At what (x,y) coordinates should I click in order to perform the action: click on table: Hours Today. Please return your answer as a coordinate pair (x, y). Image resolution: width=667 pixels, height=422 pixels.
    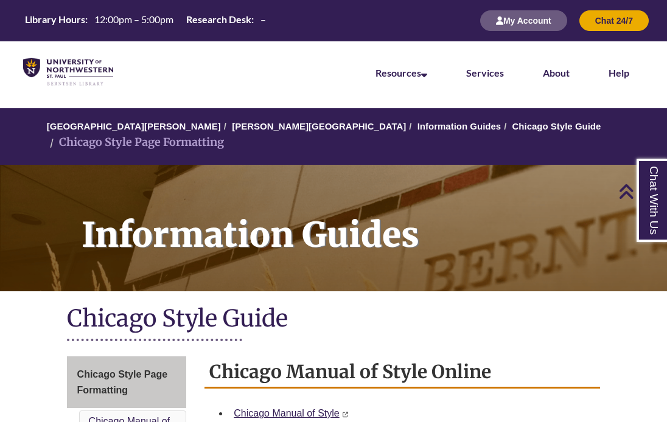
    Looking at the image, I should click on (145, 20).